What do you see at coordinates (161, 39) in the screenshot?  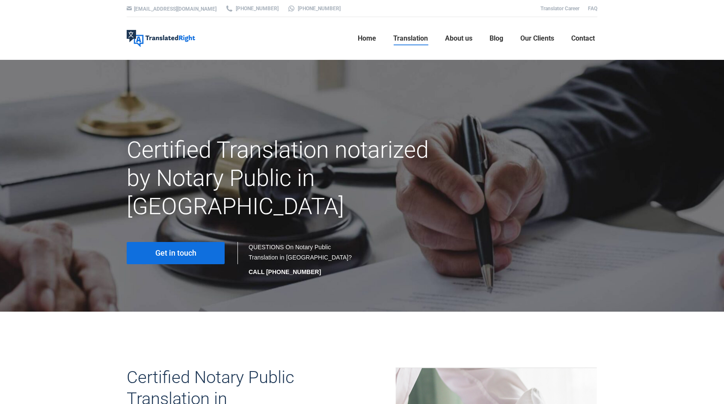 I see `img: Translated Right` at bounding box center [161, 39].